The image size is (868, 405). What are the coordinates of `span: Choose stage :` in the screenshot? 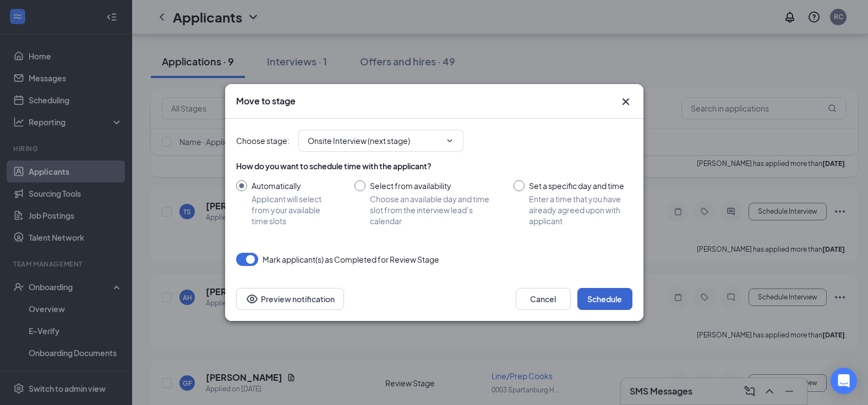 It's located at (262, 141).